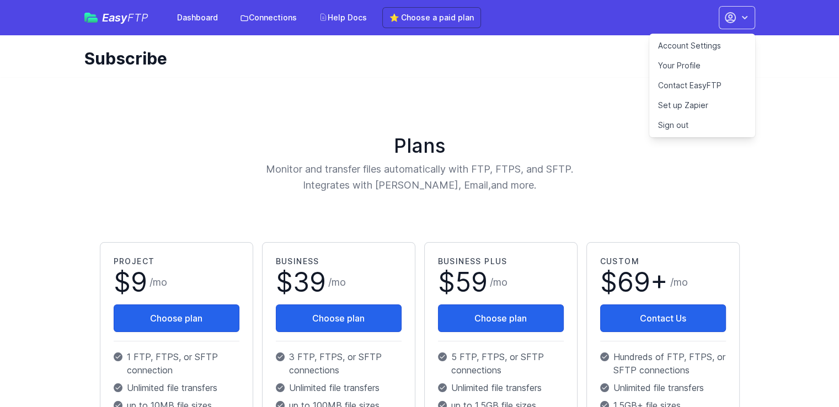 This screenshot has height=407, width=839. What do you see at coordinates (197, 18) in the screenshot?
I see `a: Dashboard` at bounding box center [197, 18].